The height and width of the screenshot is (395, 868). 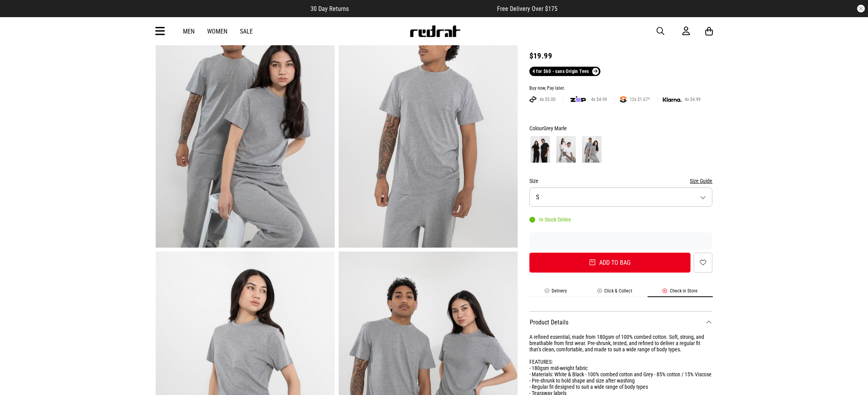 I want to click on div: $19.99, so click(x=621, y=56).